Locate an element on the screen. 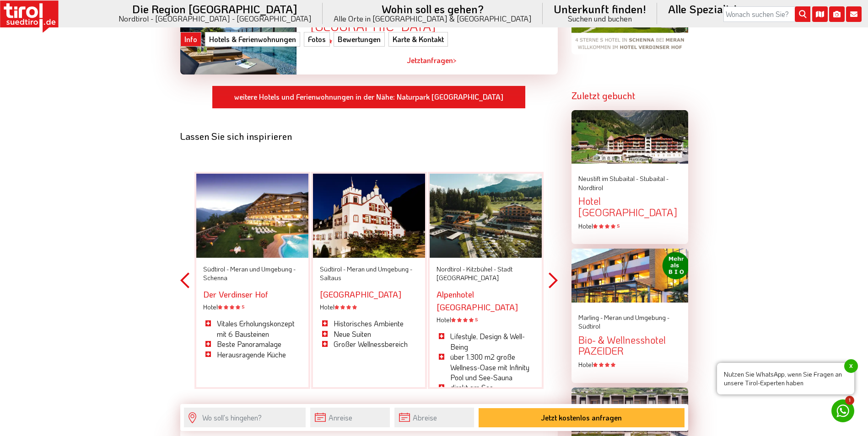 Image resolution: width=868 pixels, height=436 pixels. a: Info is located at coordinates (191, 39).